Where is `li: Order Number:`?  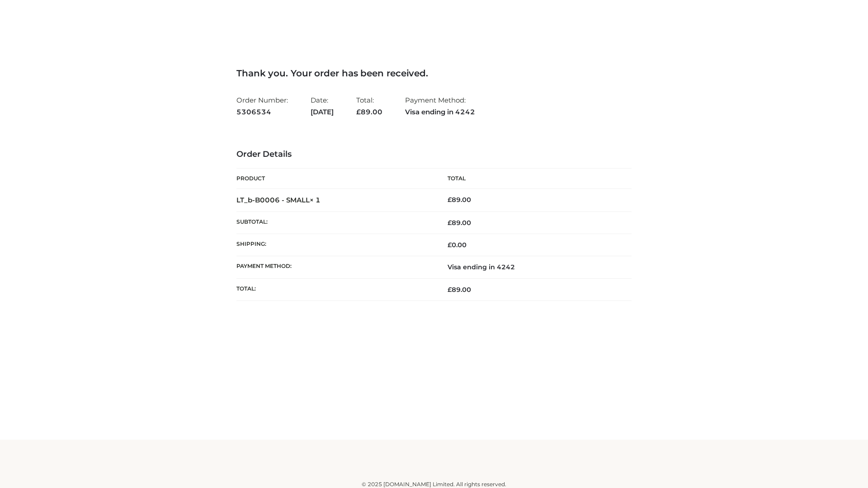
li: Order Number: is located at coordinates (262, 106).